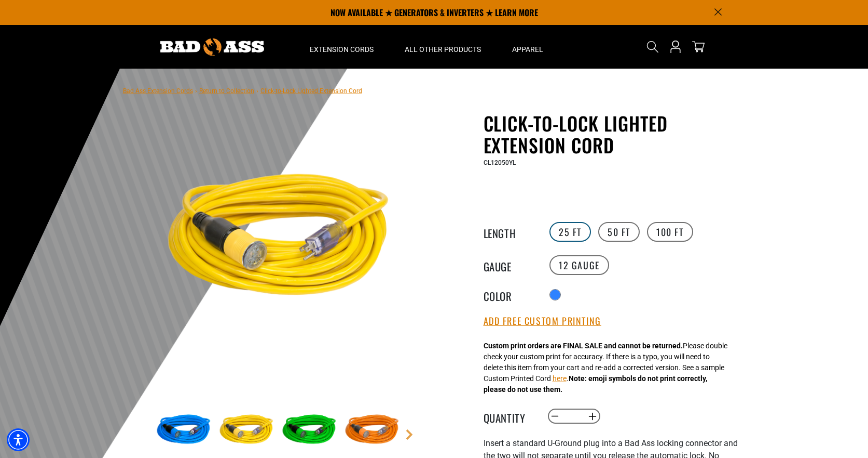 Image resolution: width=868 pixels, height=458 pixels. I want to click on legend: Gauge, so click(509, 265).